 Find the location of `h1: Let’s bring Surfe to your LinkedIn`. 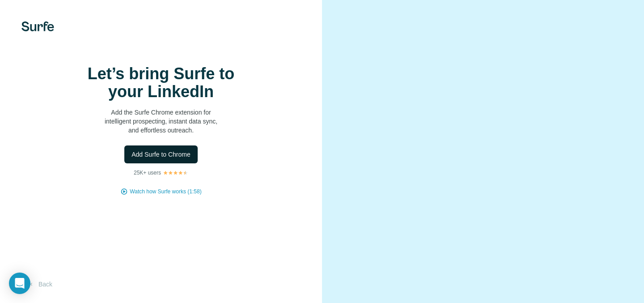

h1: Let’s bring Surfe to your LinkedIn is located at coordinates (161, 83).